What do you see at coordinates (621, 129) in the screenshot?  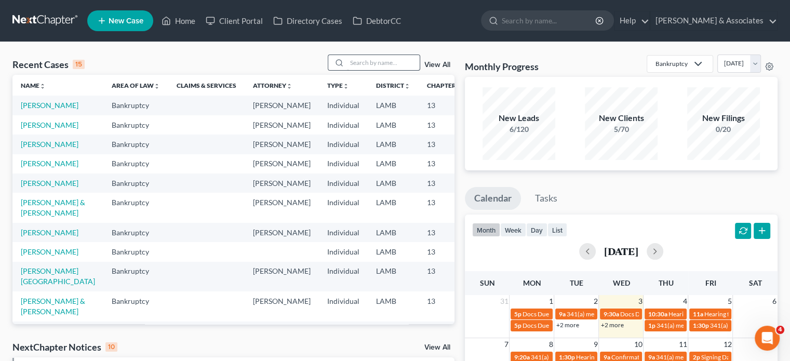 I see `div: 5/70` at bounding box center [621, 129].